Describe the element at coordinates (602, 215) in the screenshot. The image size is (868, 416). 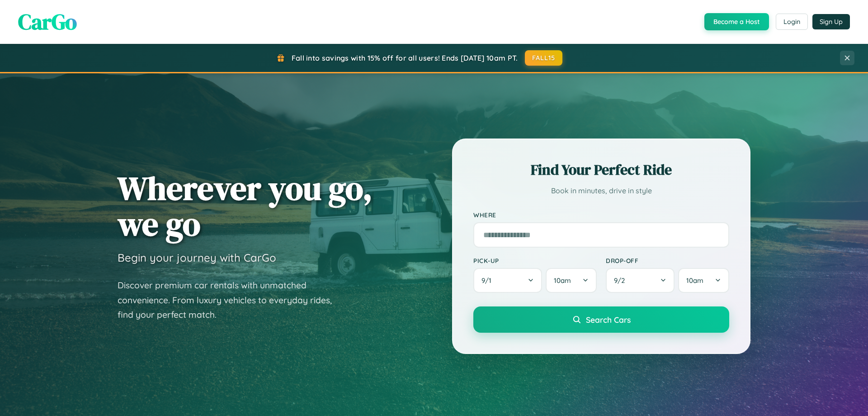
I see `label: Where` at that location.